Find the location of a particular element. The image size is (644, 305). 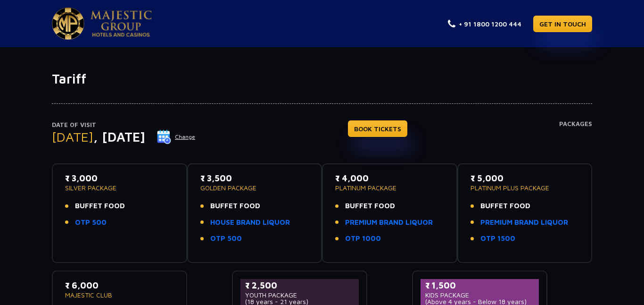

p: PLATINUM PACKAGE is located at coordinates (390, 188).